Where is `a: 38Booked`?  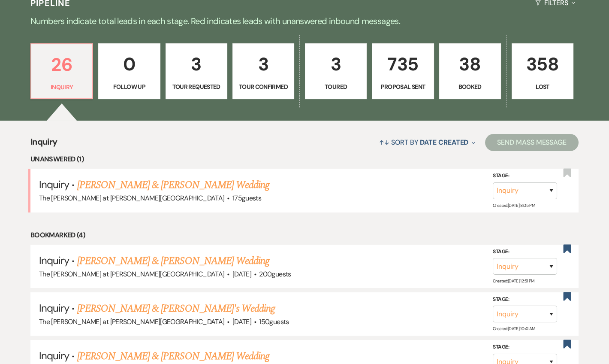
a: 38Booked is located at coordinates (471, 71).